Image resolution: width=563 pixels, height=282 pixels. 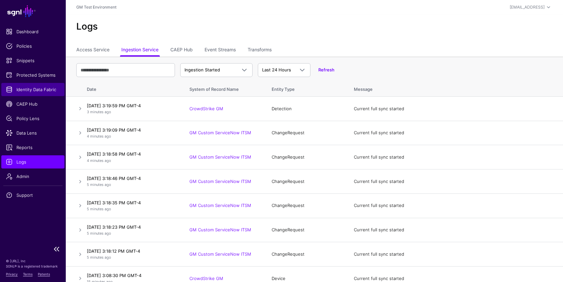 What do you see at coordinates (314, 27) in the screenshot?
I see `h2: Logs` at bounding box center [314, 27].